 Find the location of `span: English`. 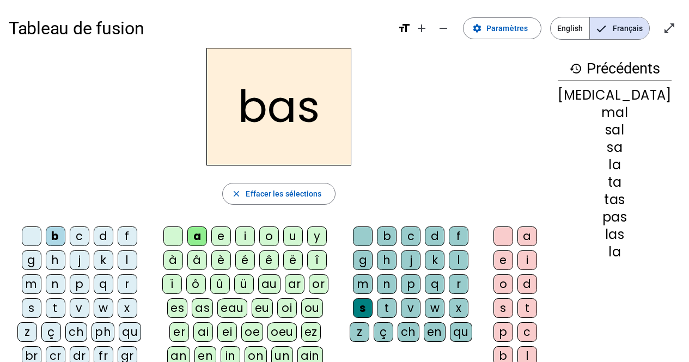

span: English is located at coordinates (570, 28).